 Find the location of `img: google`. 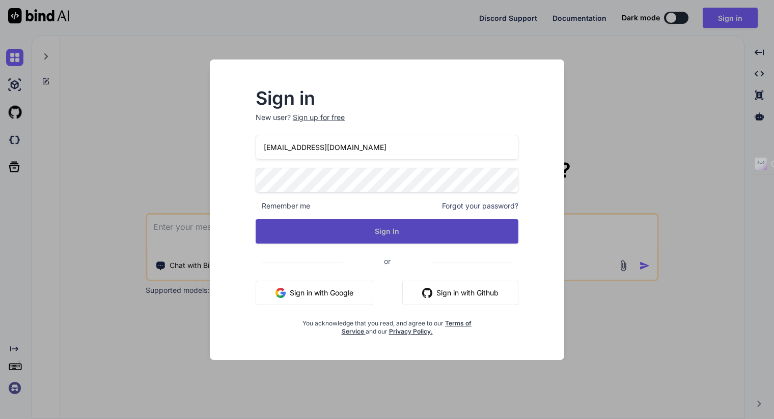

img: google is located at coordinates (280, 293).